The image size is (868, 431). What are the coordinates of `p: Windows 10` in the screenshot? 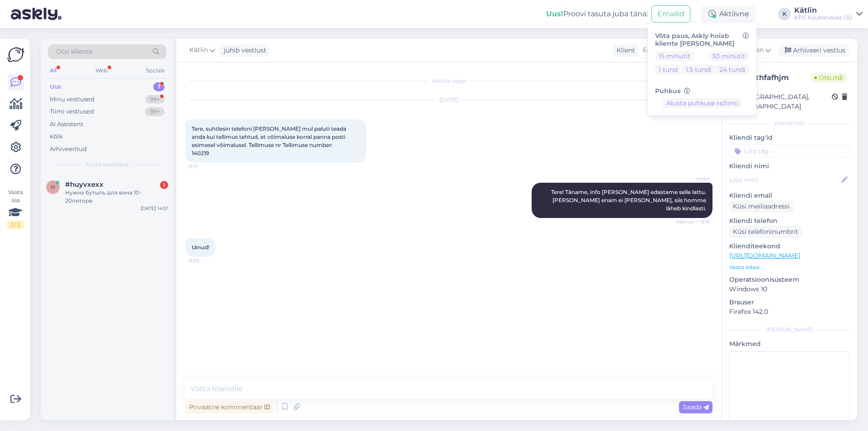 It's located at (790, 289).